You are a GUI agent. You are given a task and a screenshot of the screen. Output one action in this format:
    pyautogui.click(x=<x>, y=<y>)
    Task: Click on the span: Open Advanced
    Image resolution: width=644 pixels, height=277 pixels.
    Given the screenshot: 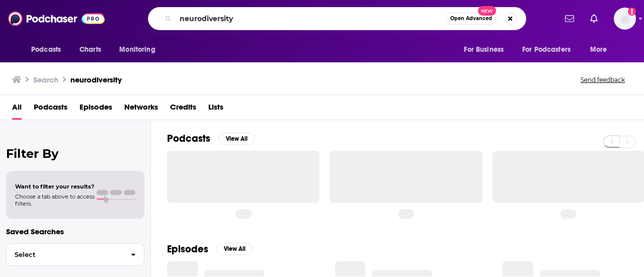 What is the action you would take?
    pyautogui.click(x=471, y=18)
    